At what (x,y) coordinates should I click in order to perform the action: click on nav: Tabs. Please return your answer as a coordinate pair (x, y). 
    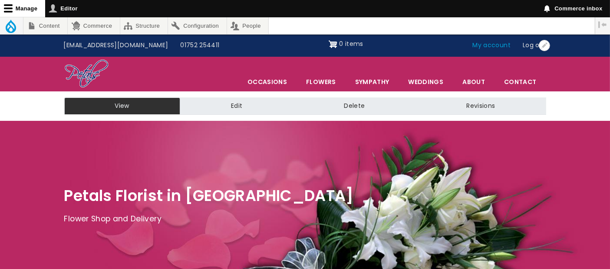
    Looking at the image, I should click on (305, 106).